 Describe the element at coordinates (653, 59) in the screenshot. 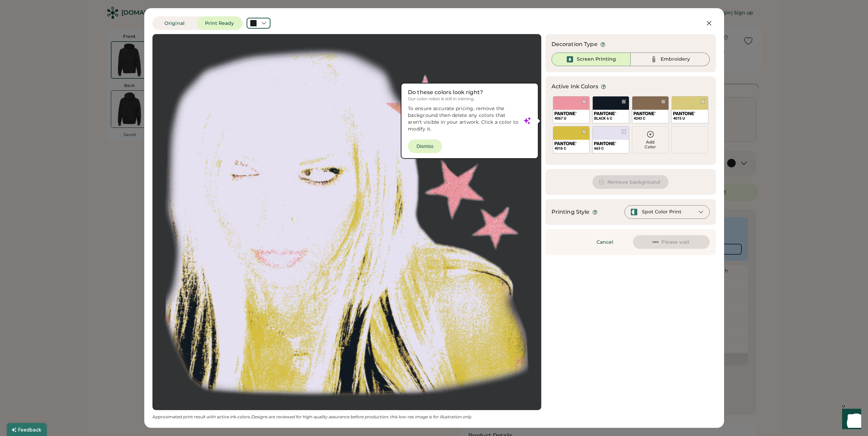

I see `img: Thread%20-%20Unselected.svg` at that location.